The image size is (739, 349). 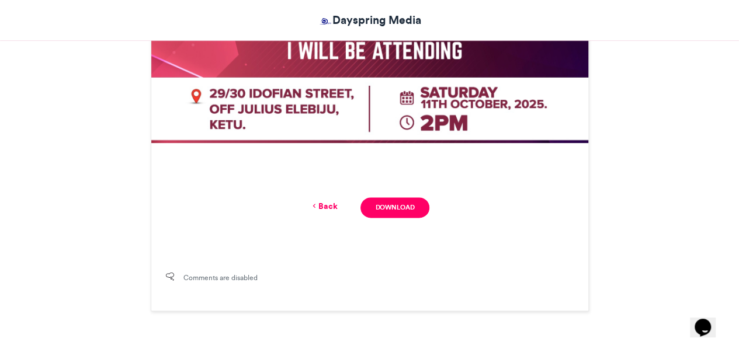 I want to click on a: Dayspring Media, so click(x=369, y=20).